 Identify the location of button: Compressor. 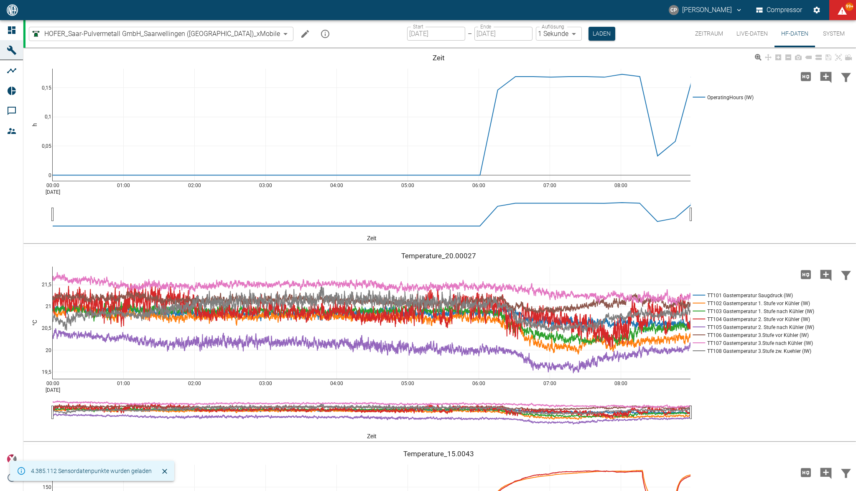
(779, 10).